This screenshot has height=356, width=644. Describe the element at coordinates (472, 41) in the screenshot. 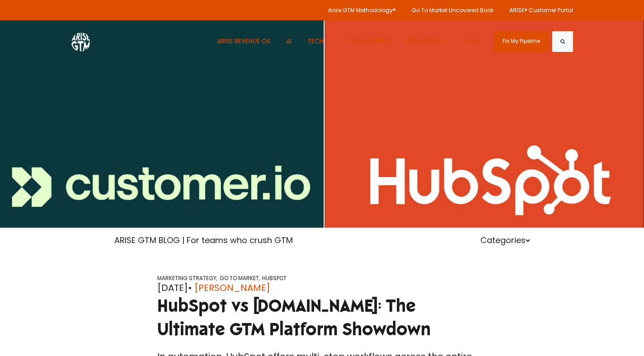

I see `a: BLOG` at that location.